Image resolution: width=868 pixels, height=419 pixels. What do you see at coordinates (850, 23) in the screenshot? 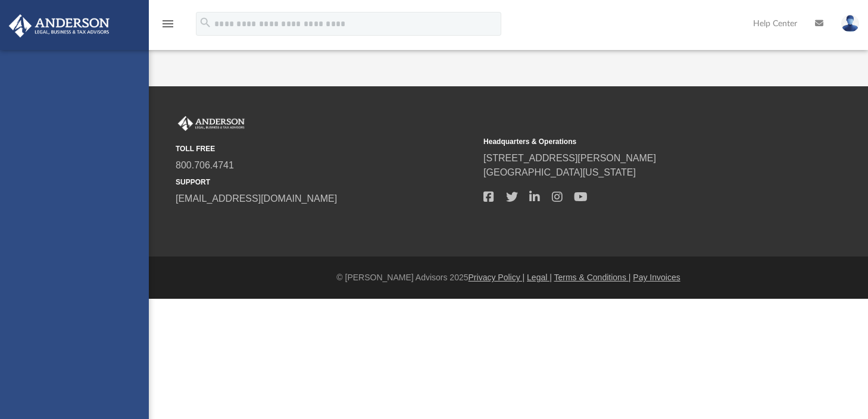
I see `img: User Pic` at bounding box center [850, 23].